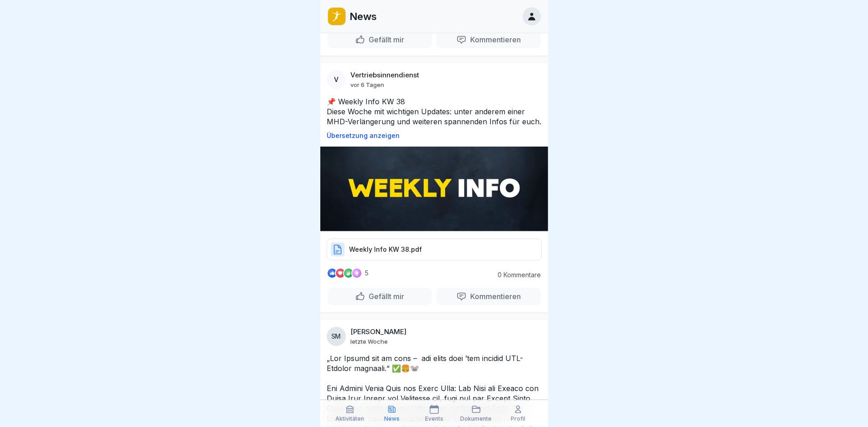 The image size is (868, 427). I want to click on img: Post Image, so click(434, 189).